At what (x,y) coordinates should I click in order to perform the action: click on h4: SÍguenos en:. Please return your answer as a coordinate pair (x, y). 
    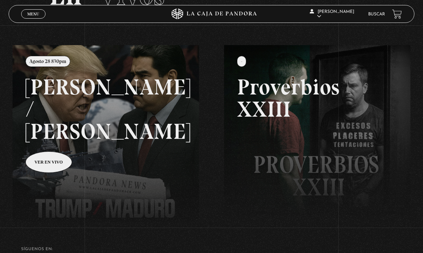
    Looking at the image, I should click on (212, 250).